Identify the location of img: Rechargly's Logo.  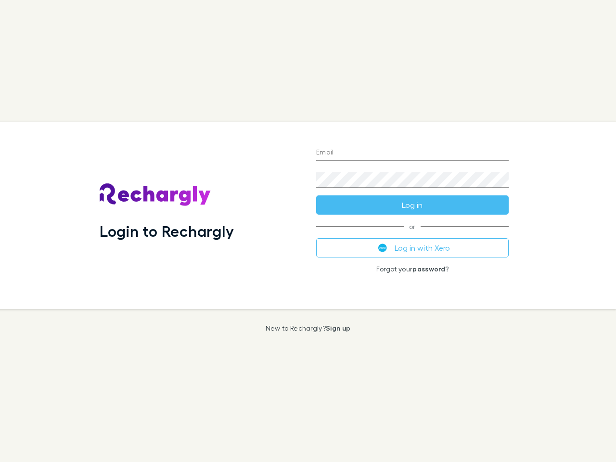
(155, 195).